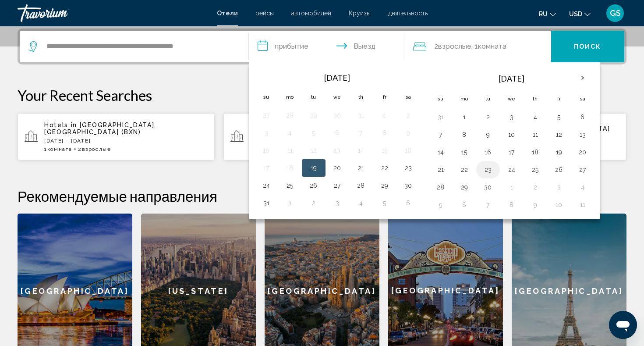 The width and height of the screenshot is (644, 346). What do you see at coordinates (408, 13) in the screenshot?
I see `span: деятельность` at bounding box center [408, 13].